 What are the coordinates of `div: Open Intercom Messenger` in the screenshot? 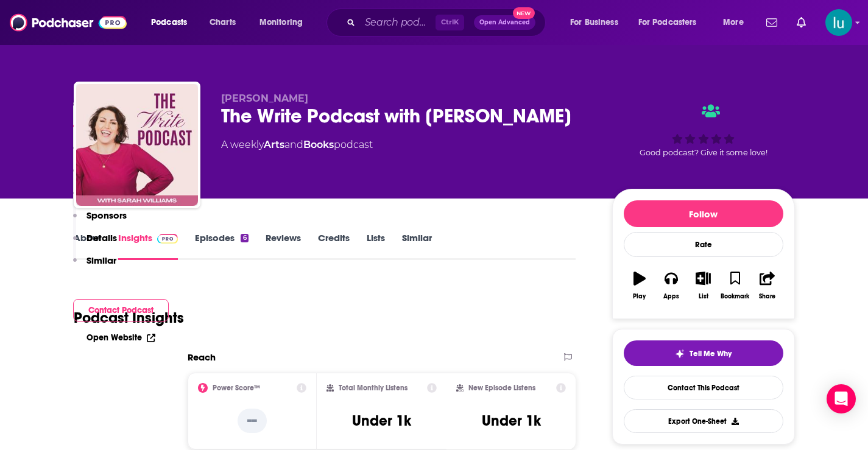 It's located at (842, 399).